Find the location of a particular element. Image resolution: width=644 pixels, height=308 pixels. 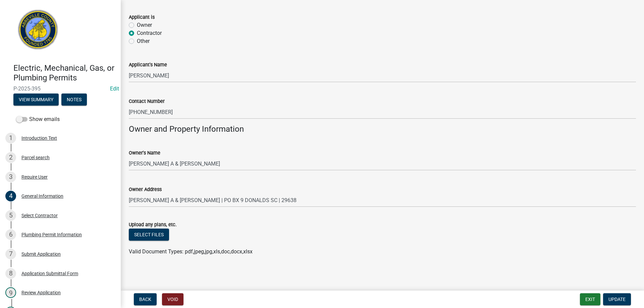

div: Require User is located at coordinates (34, 177).